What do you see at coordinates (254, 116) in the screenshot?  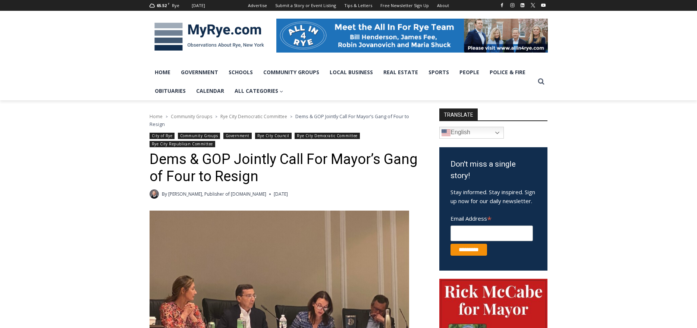 I see `span: Rye City Democratic Committee` at bounding box center [254, 116].